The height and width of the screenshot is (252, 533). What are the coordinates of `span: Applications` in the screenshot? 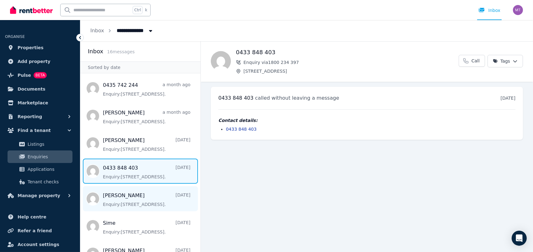 It's located at (49, 169).